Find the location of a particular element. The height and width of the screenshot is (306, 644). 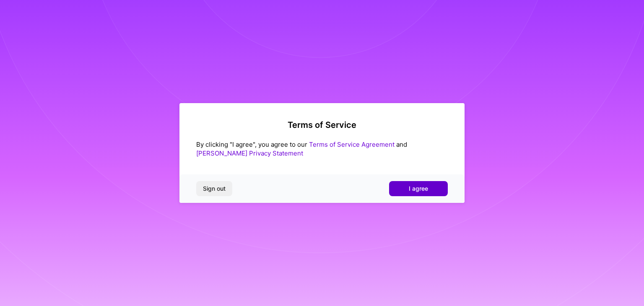

button: I agree is located at coordinates (418, 189).